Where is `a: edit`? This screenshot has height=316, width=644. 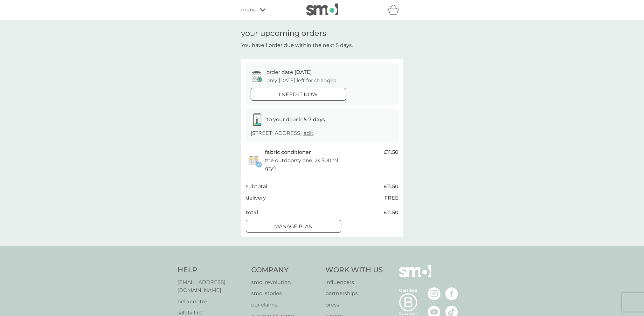 a: edit is located at coordinates (309, 133).